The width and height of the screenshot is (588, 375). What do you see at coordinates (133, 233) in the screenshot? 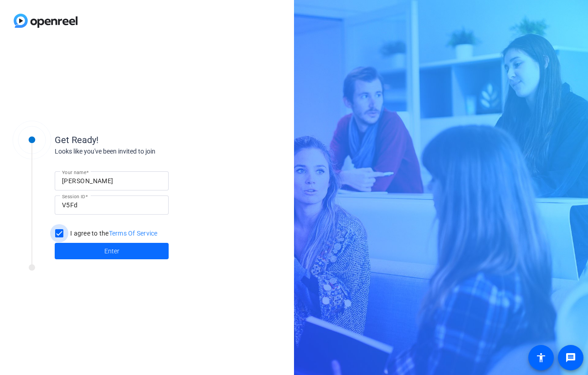
I see `a: Terms Of Service` at bounding box center [133, 233].